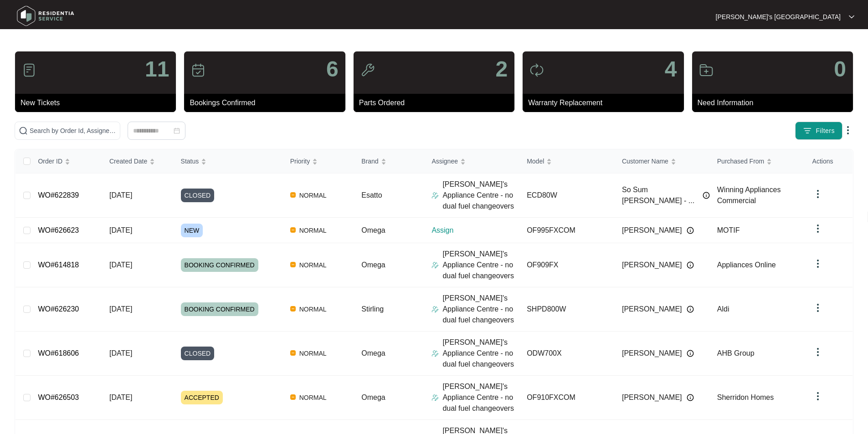  What do you see at coordinates (775, 103) in the screenshot?
I see `p: Need Information` at bounding box center [775, 103].